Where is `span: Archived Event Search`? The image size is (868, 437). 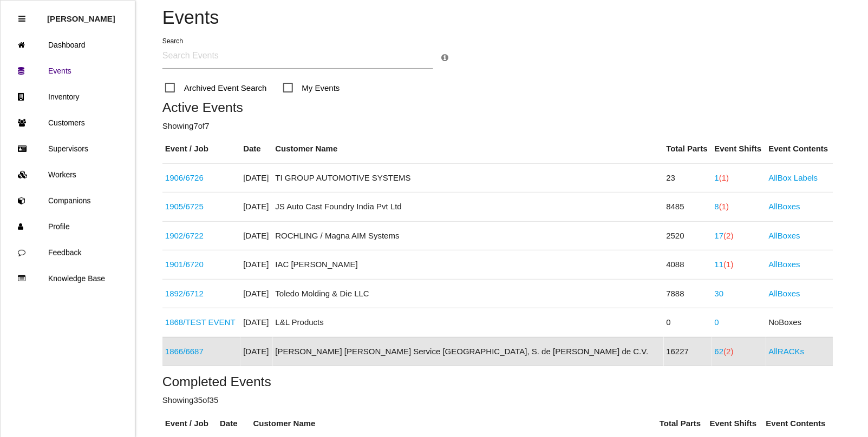
span: Archived Event Search is located at coordinates (216, 87).